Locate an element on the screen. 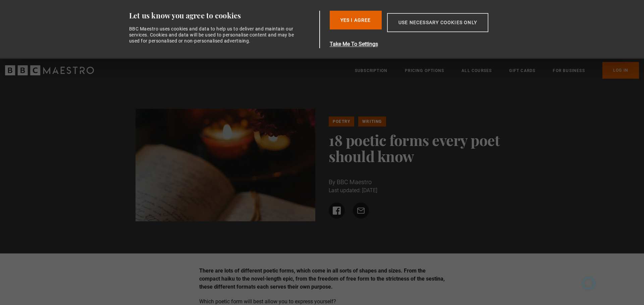 The height and width of the screenshot is (305, 644). span: By is located at coordinates (332, 182).